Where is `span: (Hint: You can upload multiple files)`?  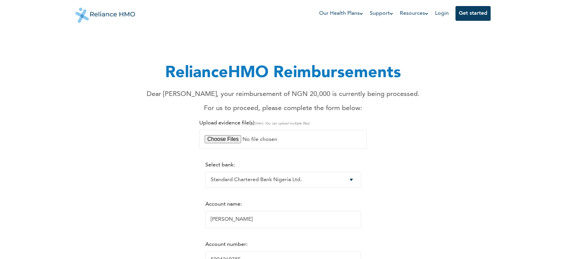 span: (Hint: You can upload multiple files) is located at coordinates (282, 123).